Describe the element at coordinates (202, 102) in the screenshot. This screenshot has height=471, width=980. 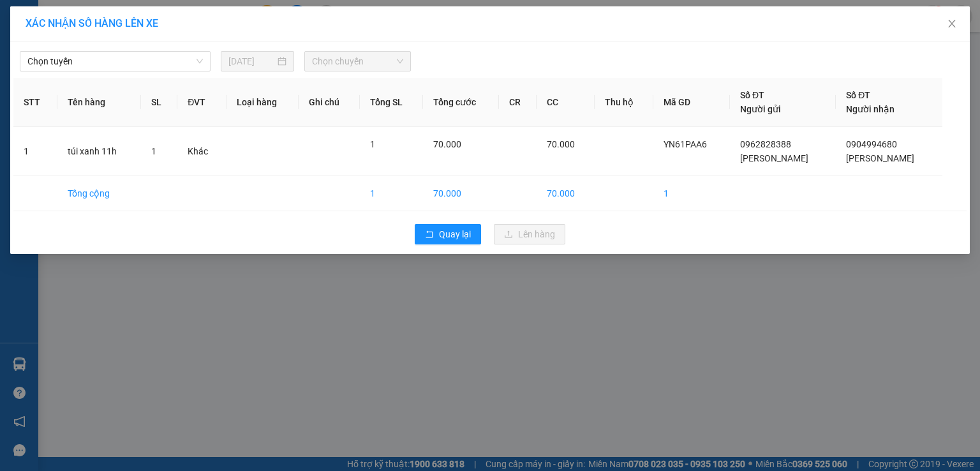
I see `th: ĐVT` at that location.